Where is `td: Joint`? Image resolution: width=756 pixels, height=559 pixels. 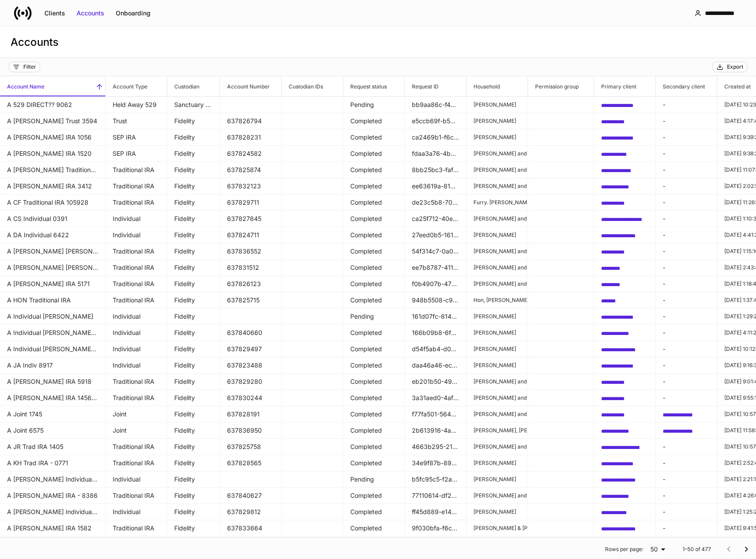 td: Joint is located at coordinates (136, 414).